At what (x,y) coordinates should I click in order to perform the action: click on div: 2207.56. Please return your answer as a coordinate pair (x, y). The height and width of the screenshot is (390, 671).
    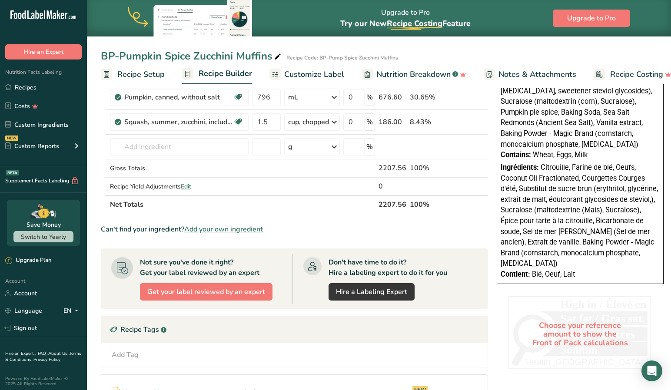
    Looking at the image, I should click on (392, 168).